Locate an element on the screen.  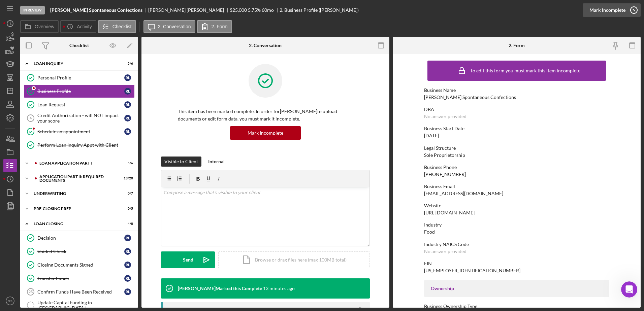
a: Voided CheckRL is located at coordinates (79, 251).